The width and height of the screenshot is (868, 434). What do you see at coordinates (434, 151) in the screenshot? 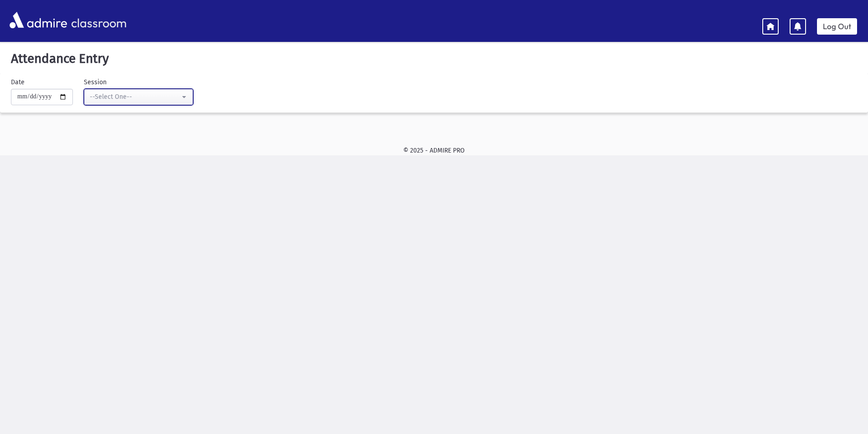
I see `div: © 2025 - ADMIRE PRO` at bounding box center [434, 151].